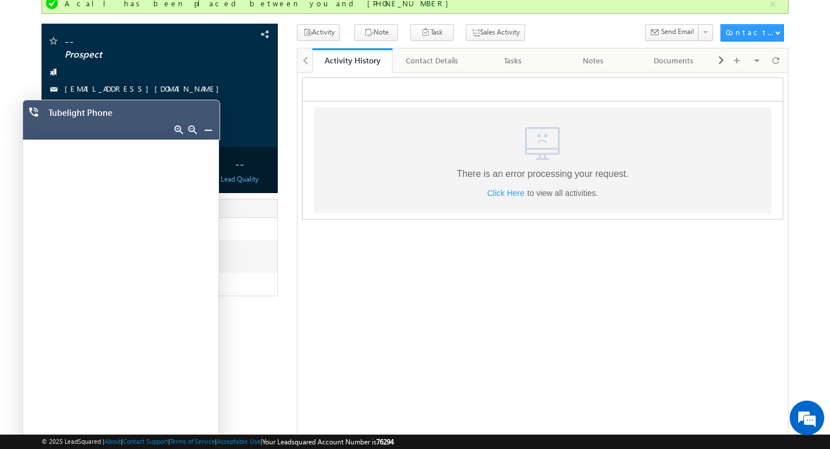 The height and width of the screenshot is (449, 830). What do you see at coordinates (672, 32) in the screenshot?
I see `button: Send Email` at bounding box center [672, 32].